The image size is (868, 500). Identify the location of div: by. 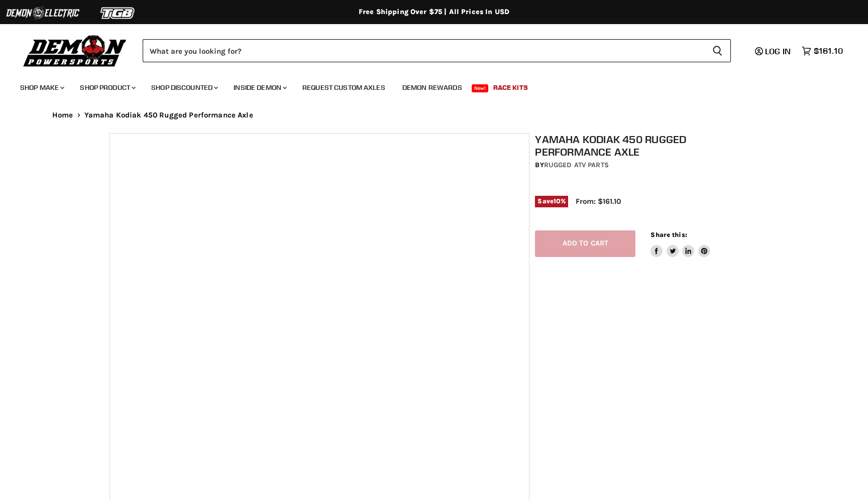
(650, 165).